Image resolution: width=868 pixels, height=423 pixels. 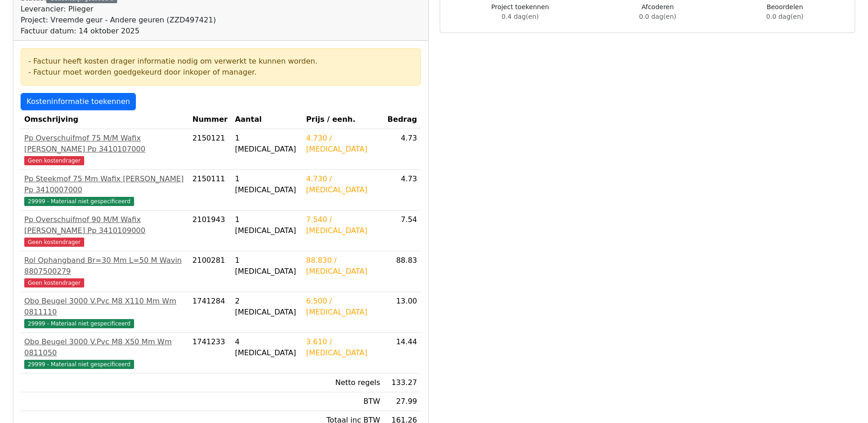 What do you see at coordinates (402, 401) in the screenshot?
I see `td: 27.99` at bounding box center [402, 401].